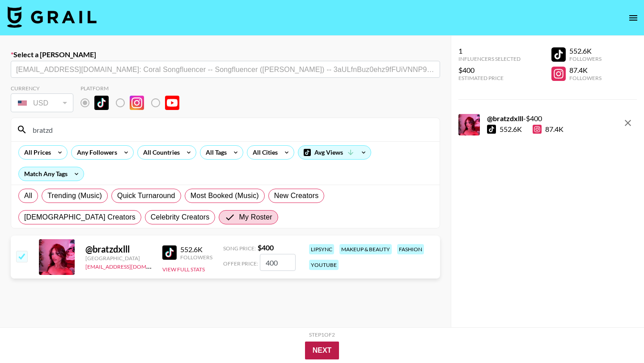 The height and width of the screenshot is (363, 644). Describe the element at coordinates (42, 103) in the screenshot. I see `div: USD` at that location.